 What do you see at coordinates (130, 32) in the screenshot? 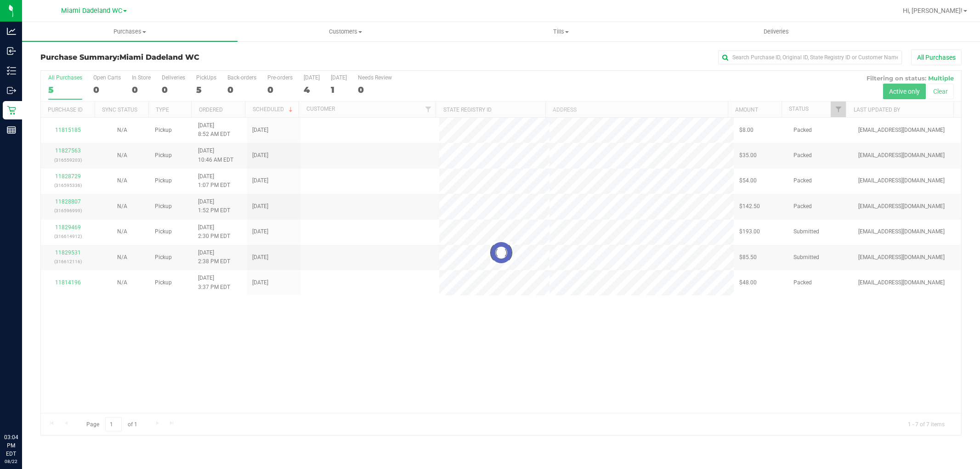
I see `a: Purchases` at bounding box center [130, 32].